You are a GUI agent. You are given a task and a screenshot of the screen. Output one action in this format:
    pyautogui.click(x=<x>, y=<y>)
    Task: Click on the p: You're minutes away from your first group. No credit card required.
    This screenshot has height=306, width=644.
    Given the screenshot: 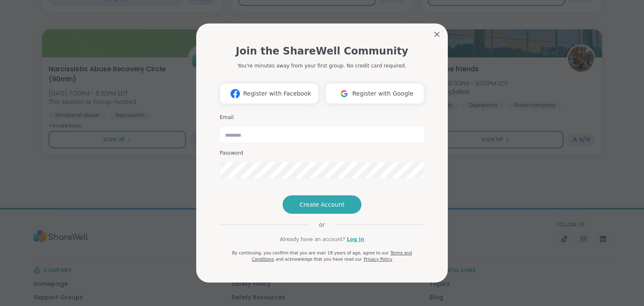 What is the action you would take?
    pyautogui.click(x=322, y=66)
    